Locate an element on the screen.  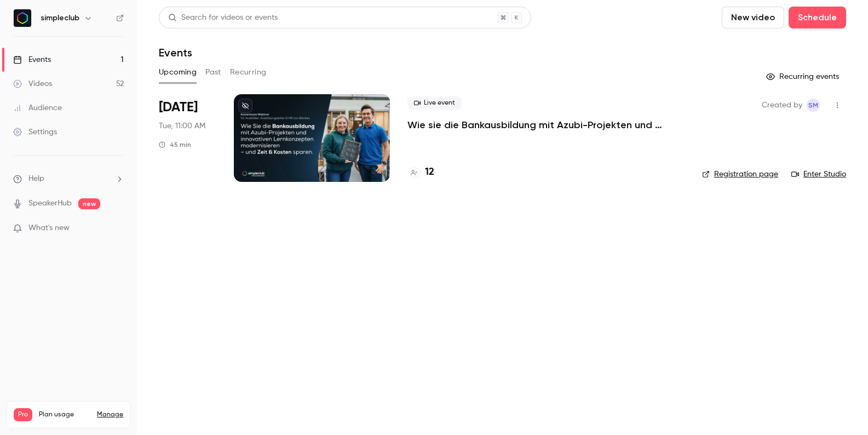
button: Schedule is located at coordinates (817, 17).